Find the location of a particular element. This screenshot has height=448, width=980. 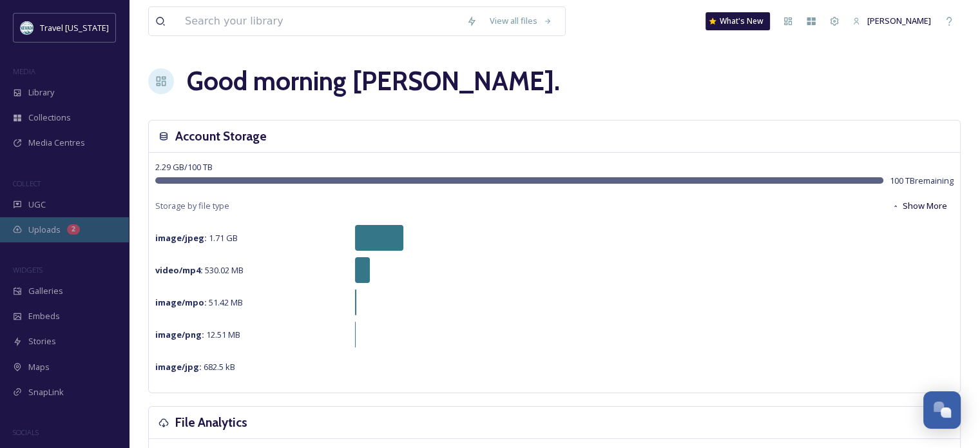

strong: image/png : is located at coordinates (180, 335).